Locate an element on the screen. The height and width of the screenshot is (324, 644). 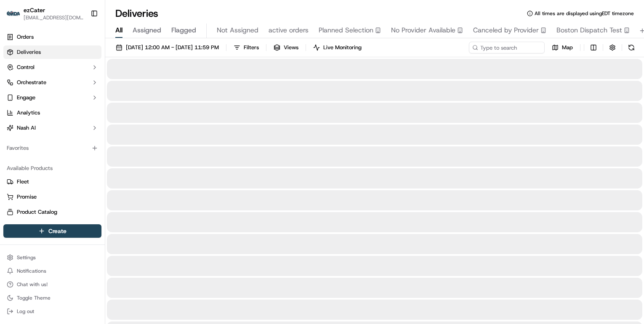
span: All is located at coordinates (118, 30).